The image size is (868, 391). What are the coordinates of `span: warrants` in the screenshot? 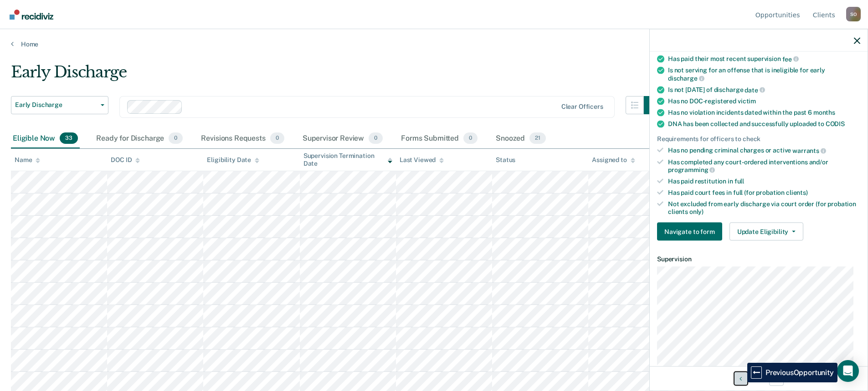 It's located at (809, 150).